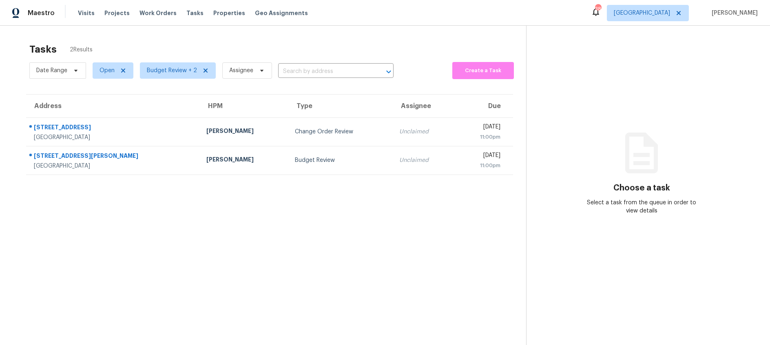 The image size is (770, 345). Describe the element at coordinates (52, 71) in the screenshot. I see `span: Date Range` at that location.